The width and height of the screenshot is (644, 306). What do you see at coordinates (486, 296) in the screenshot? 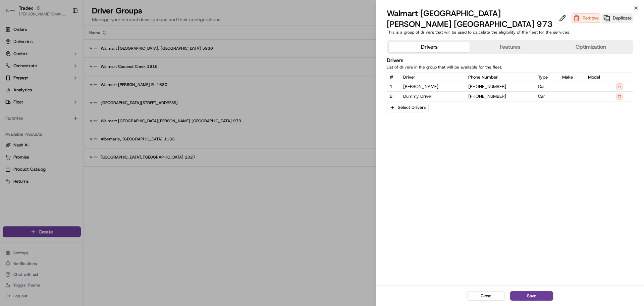
I see `button: Close` at bounding box center [486, 296].